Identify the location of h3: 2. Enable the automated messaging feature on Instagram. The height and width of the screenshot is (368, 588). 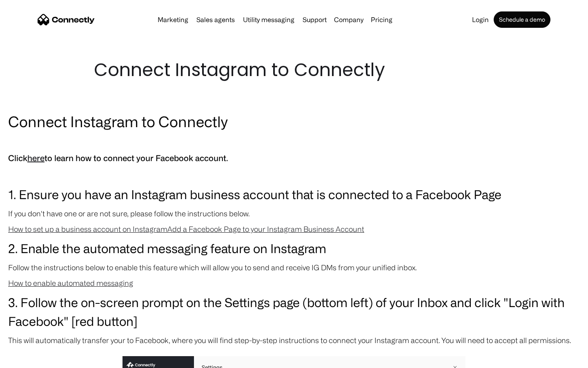
(294, 248).